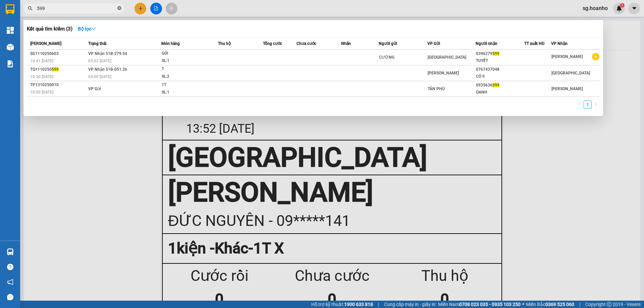 The image size is (644, 308). Describe the element at coordinates (436, 89) in the screenshot. I see `span: TÂN PHÚ` at that location.